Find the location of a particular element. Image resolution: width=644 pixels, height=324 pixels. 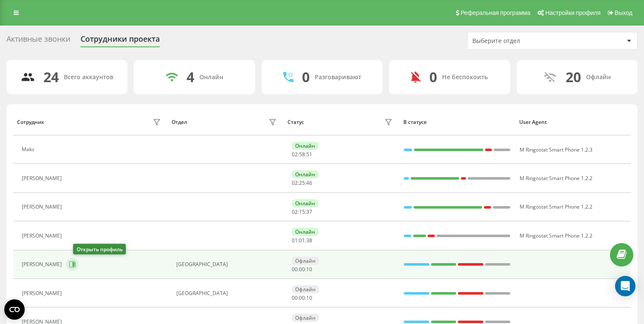

span: Выход is located at coordinates (623, 13).